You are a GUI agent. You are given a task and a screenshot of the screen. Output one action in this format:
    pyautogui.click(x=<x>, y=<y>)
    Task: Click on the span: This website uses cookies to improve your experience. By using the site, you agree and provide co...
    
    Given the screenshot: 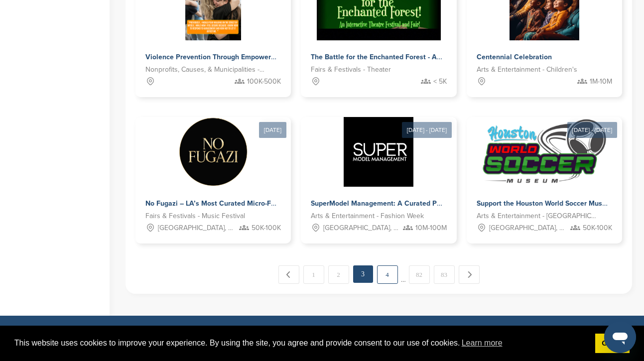 What is the action you would take?
    pyautogui.click(x=301, y=343)
    